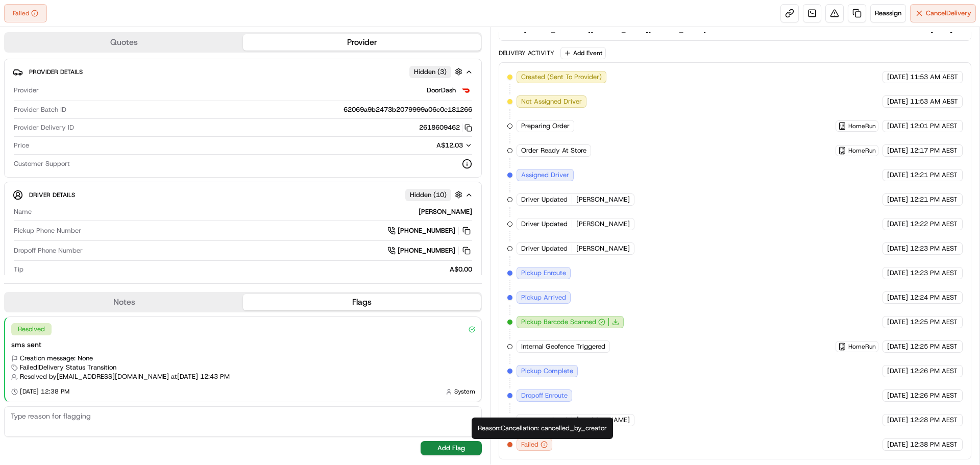  What do you see at coordinates (545, 175) in the screenshot?
I see `span: Assigned Driver` at bounding box center [545, 175].